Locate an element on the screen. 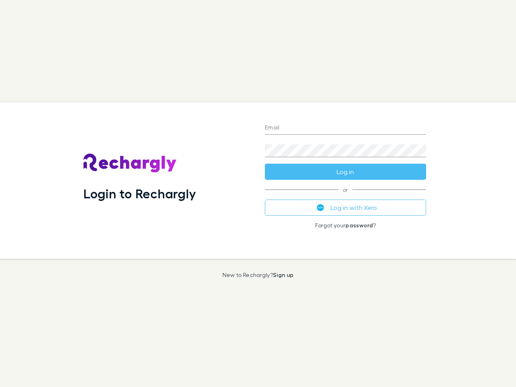 The width and height of the screenshot is (516, 387). img: Xero's logo is located at coordinates (321, 208).